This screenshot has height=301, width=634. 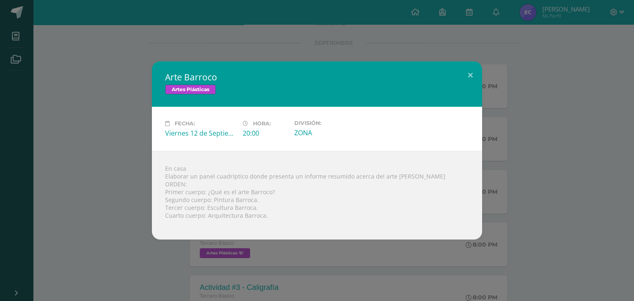 What do you see at coordinates (330, 133) in the screenshot?
I see `div: ZONA` at bounding box center [330, 133].